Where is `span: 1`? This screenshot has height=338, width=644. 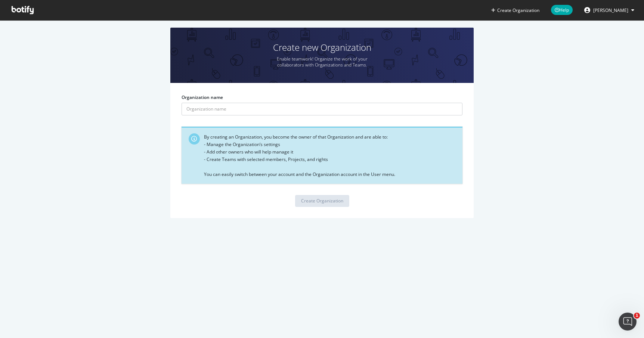
span: 1 is located at coordinates (637, 316).